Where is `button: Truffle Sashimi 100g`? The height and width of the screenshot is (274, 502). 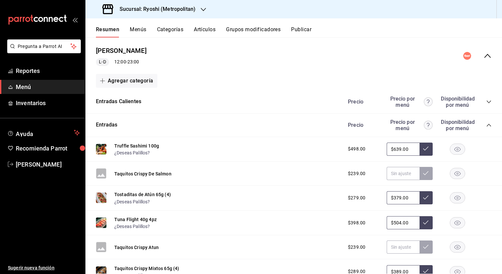 button: Truffle Sashimi 100g is located at coordinates (137, 146).